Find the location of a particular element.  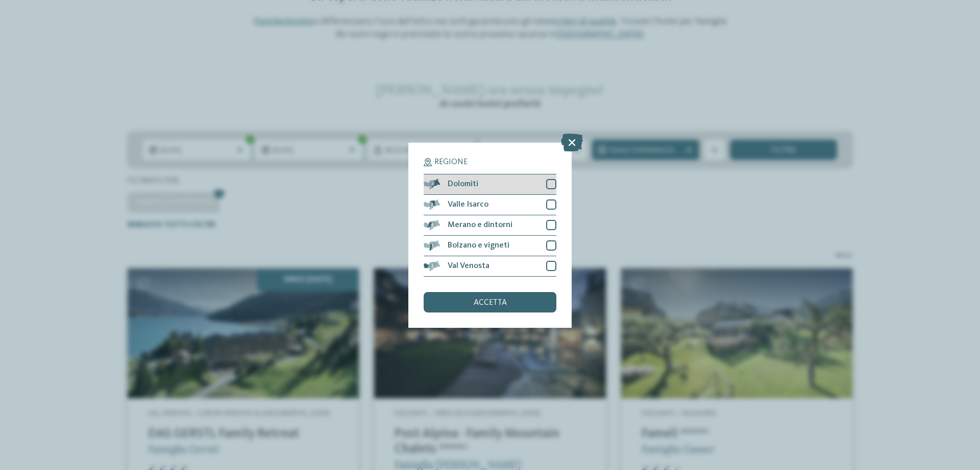

span: Regione is located at coordinates (451, 162).